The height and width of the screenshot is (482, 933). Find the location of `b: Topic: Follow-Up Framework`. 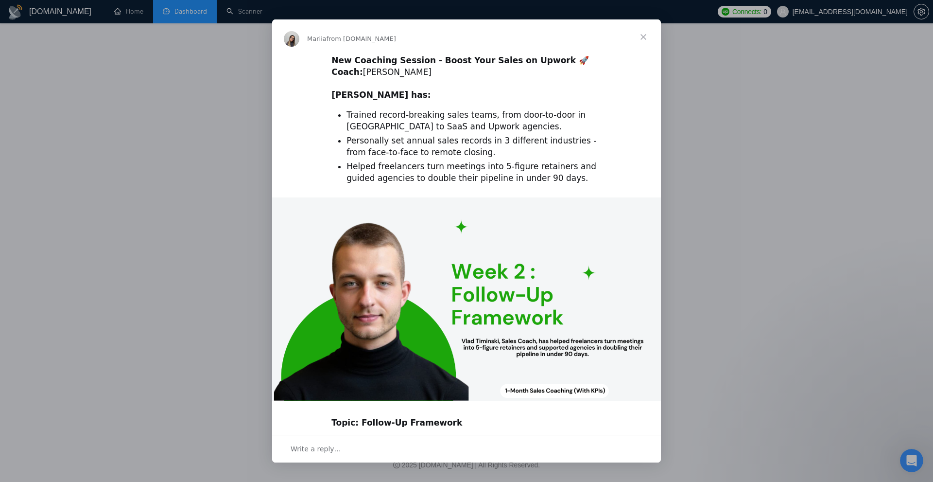

b: Topic: Follow-Up Framework is located at coordinates (397, 422).